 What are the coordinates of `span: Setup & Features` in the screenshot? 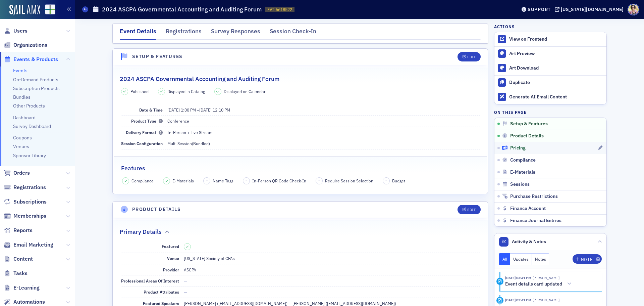 It's located at (529, 124).